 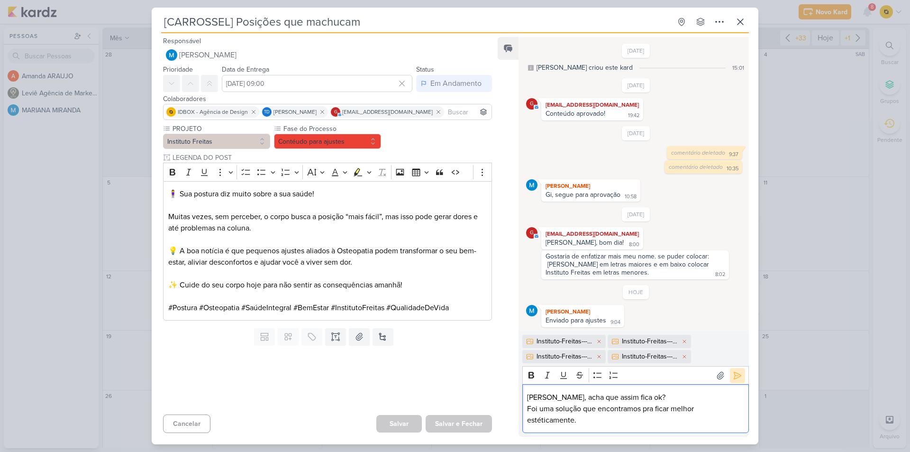 I want to click on div: 10:35, so click(x=732, y=169).